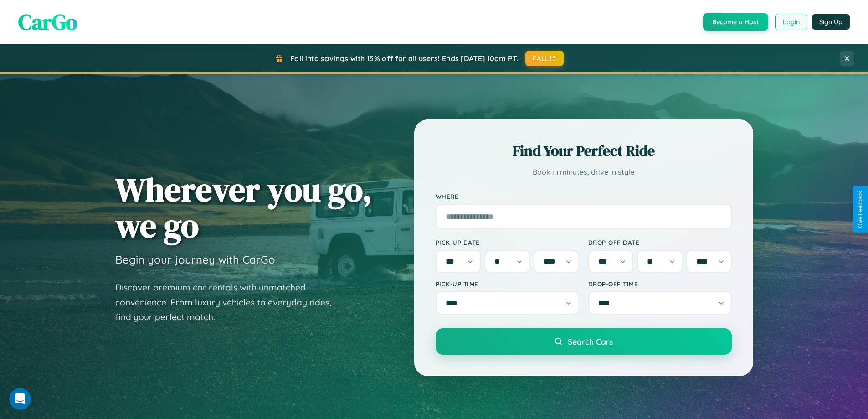 The height and width of the screenshot is (419, 868). Describe the element at coordinates (507, 284) in the screenshot. I see `label: Pick-up Time` at that location.